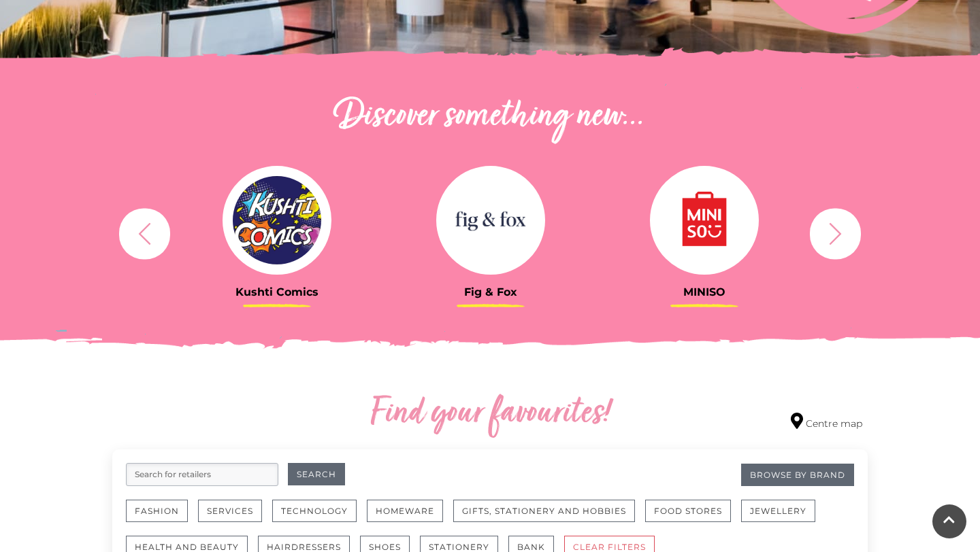 The width and height of the screenshot is (980, 552). Describe the element at coordinates (317, 474) in the screenshot. I see `button: Search` at that location.